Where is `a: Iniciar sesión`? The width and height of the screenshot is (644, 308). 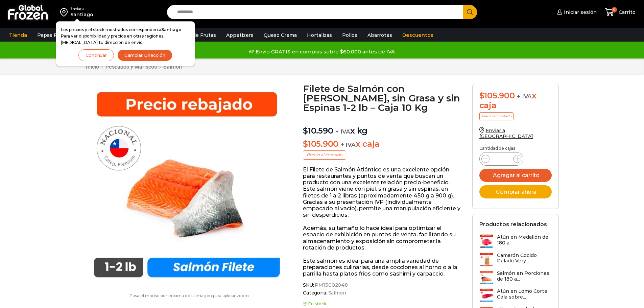 a: Iniciar sesión is located at coordinates (576, 12).